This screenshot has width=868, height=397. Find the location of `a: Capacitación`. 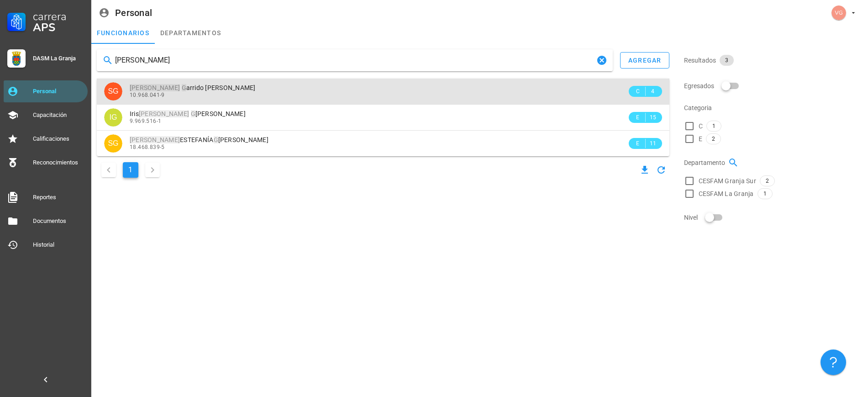

a: Capacitación is located at coordinates (46, 115).